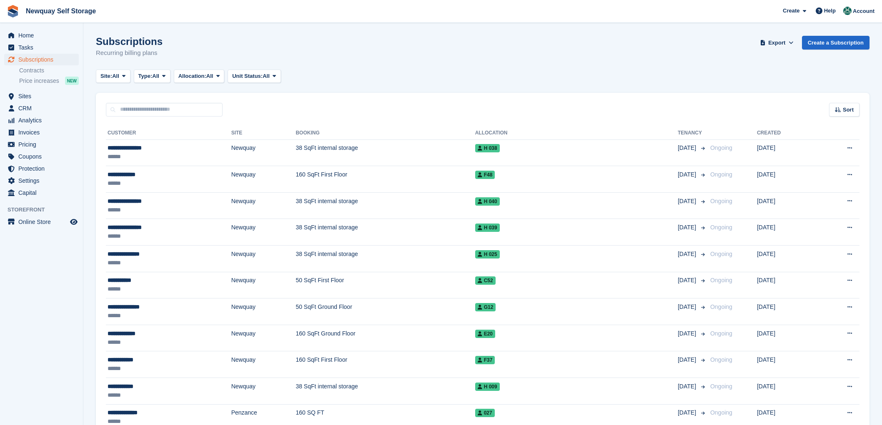  What do you see at coordinates (72, 81) in the screenshot?
I see `div: NEW` at bounding box center [72, 81].